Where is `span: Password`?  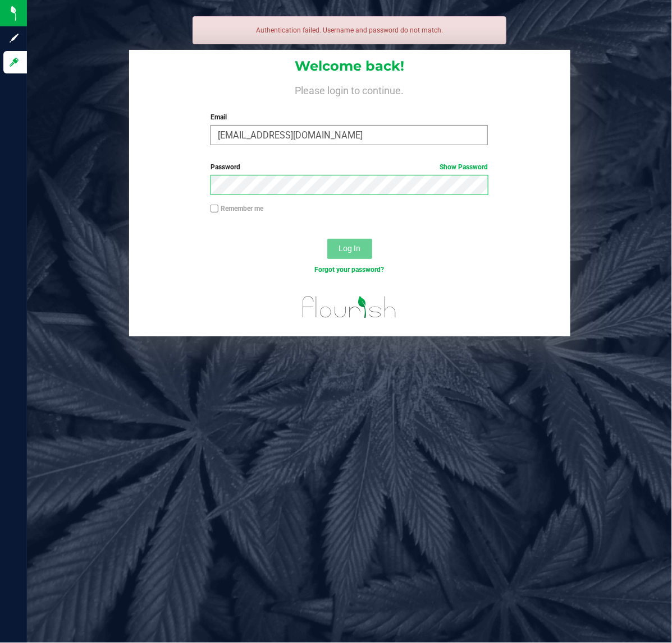
span: Password is located at coordinates (225, 167).